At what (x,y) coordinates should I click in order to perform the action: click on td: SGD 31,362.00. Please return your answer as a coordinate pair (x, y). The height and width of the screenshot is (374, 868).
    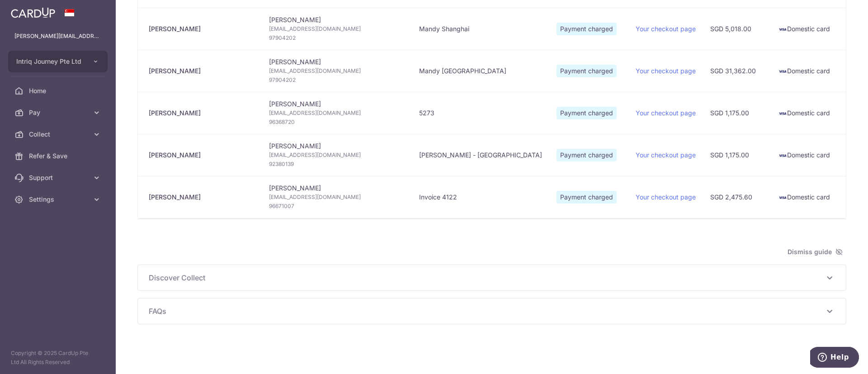
    Looking at the image, I should click on (737, 70).